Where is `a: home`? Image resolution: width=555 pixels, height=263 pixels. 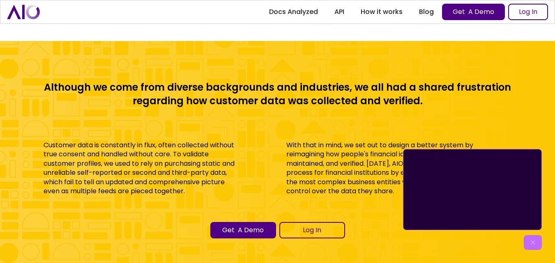
a: home is located at coordinates (23, 12).